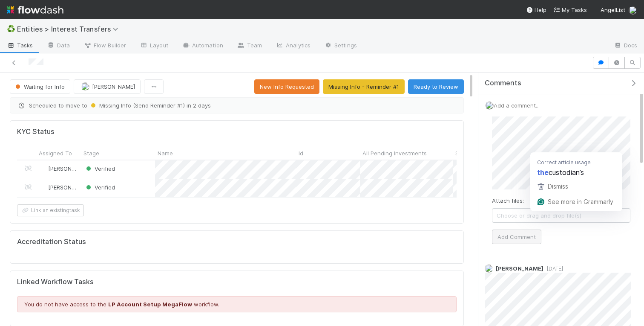  I want to click on span: Missing Info (Send Reminder #1), so click(136, 106).